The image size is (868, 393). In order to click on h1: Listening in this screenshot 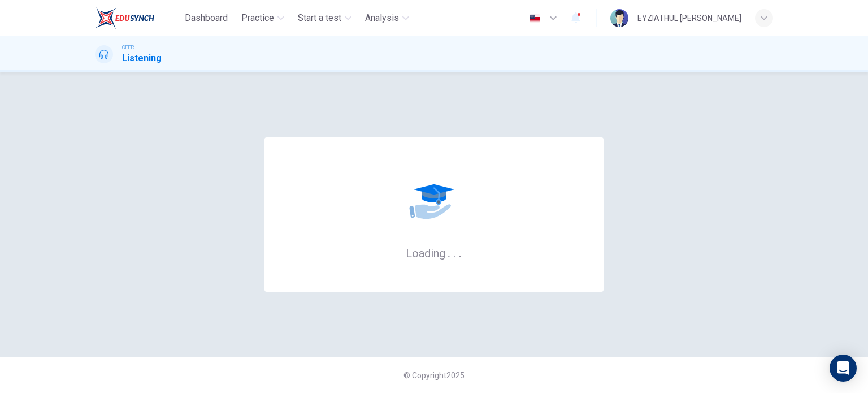, I will do `click(142, 58)`.